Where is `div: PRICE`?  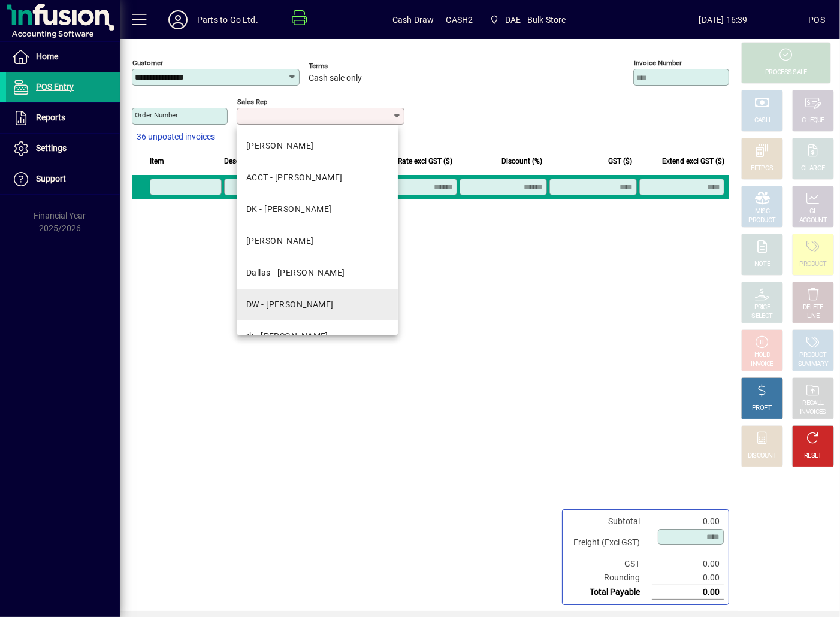 div: PRICE is located at coordinates (762, 308).